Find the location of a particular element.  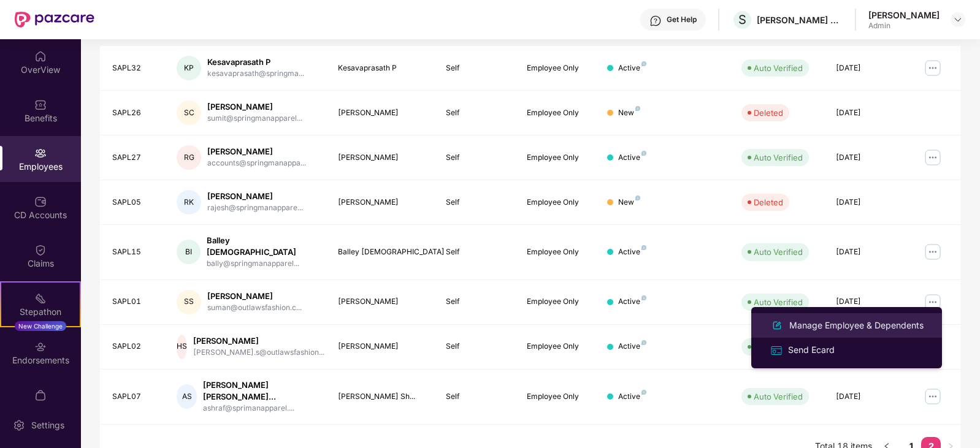

div: SAPL01 is located at coordinates (135, 302).